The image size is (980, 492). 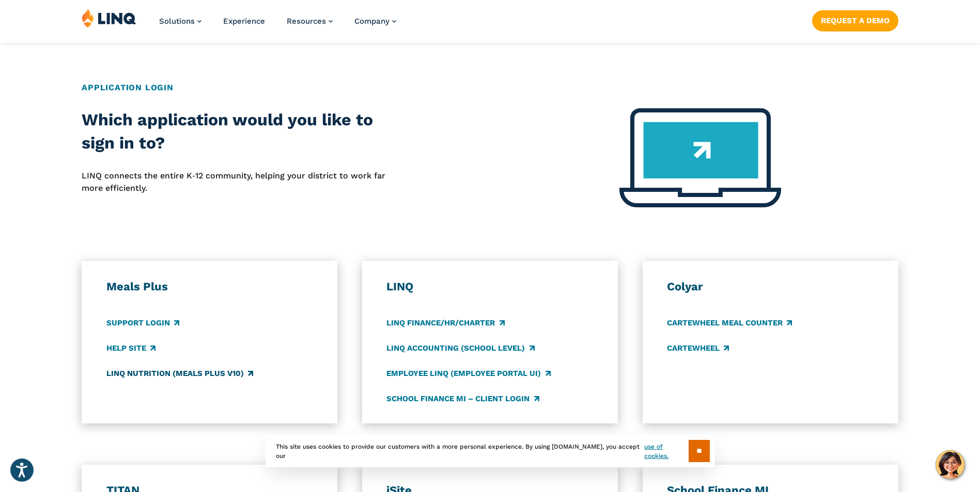 I want to click on a: School Finance MI – Client Login, so click(x=462, y=399).